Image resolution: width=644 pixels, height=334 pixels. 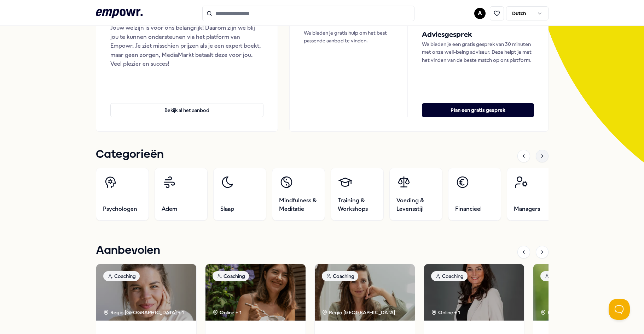 What do you see at coordinates (187, 105) in the screenshot?
I see `a: Bekijk al het aanbod` at bounding box center [187, 105].